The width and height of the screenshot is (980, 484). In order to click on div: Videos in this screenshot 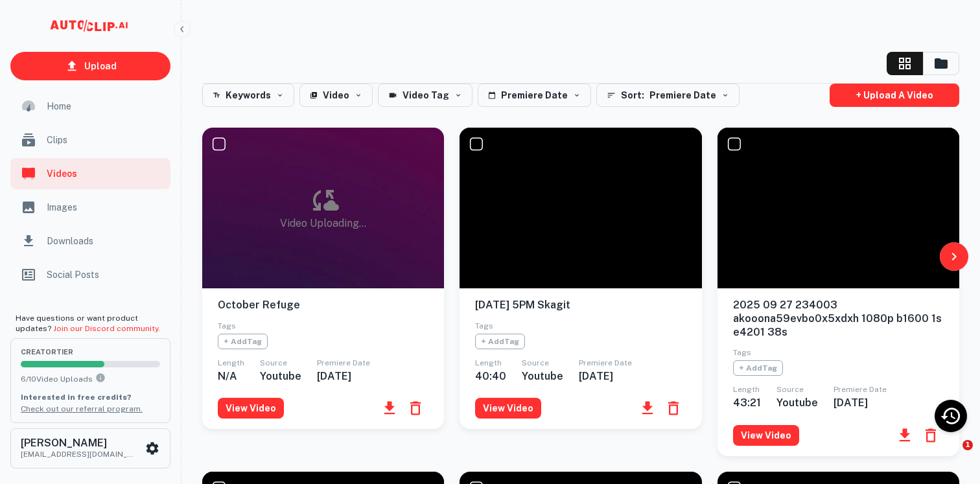, I will do `click(90, 174)`.